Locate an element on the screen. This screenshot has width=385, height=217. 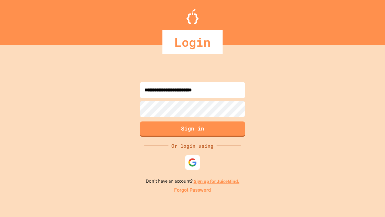
img: google-icon.svg is located at coordinates (192, 162).